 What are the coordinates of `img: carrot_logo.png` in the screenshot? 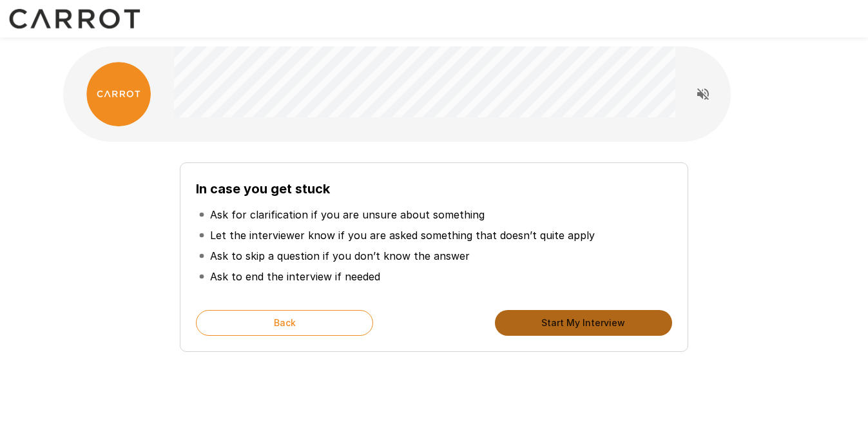 It's located at (118, 94).